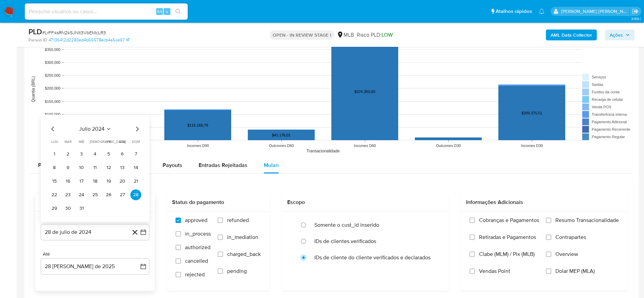 This screenshot has width=644, height=298. What do you see at coordinates (35, 31) in the screenshot?
I see `b: PLD` at bounding box center [35, 31].